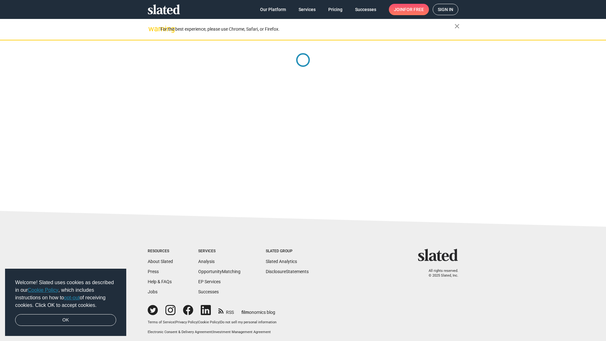 Image resolution: width=606 pixels, height=341 pixels. Describe the element at coordinates (219, 251) in the screenshot. I see `div: Services` at that location.